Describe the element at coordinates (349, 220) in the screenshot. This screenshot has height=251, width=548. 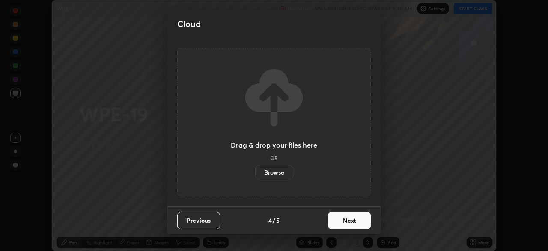
I see `button: Next` at that location.